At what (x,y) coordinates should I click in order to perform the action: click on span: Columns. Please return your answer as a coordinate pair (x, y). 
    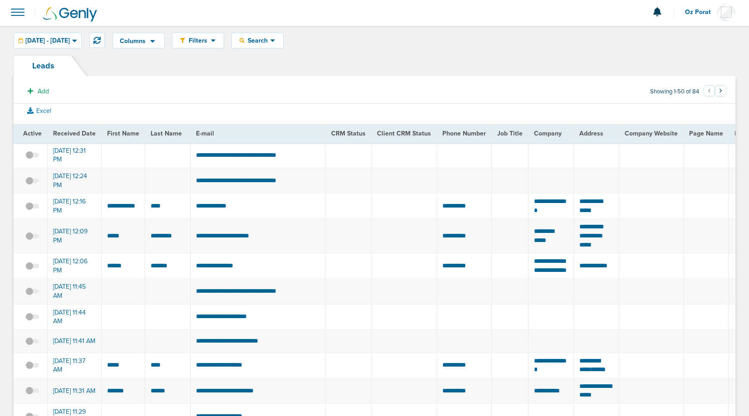
    Looking at the image, I should click on (132, 41).